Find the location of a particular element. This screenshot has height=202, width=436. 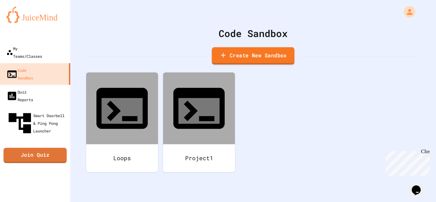

img: logo-orange.svg is located at coordinates (35, 15).